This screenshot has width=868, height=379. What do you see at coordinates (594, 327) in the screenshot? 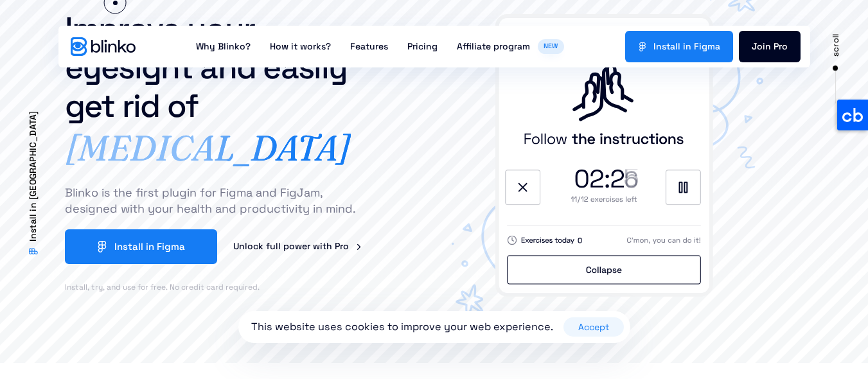
I see `button: Accept` at bounding box center [594, 327].